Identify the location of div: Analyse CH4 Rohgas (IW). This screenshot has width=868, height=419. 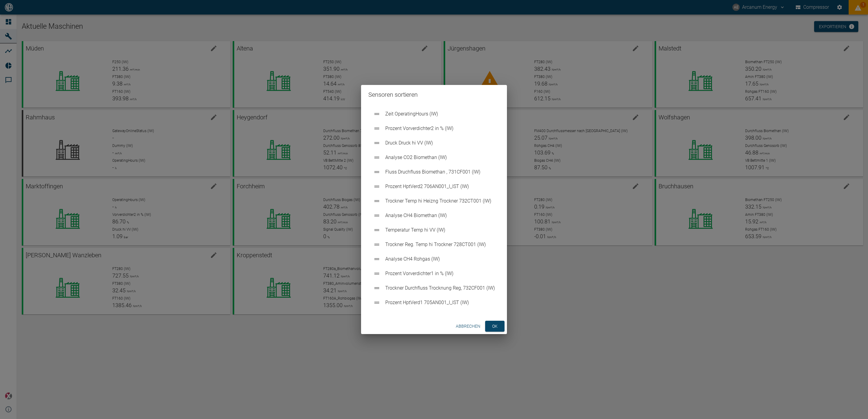
(434, 259).